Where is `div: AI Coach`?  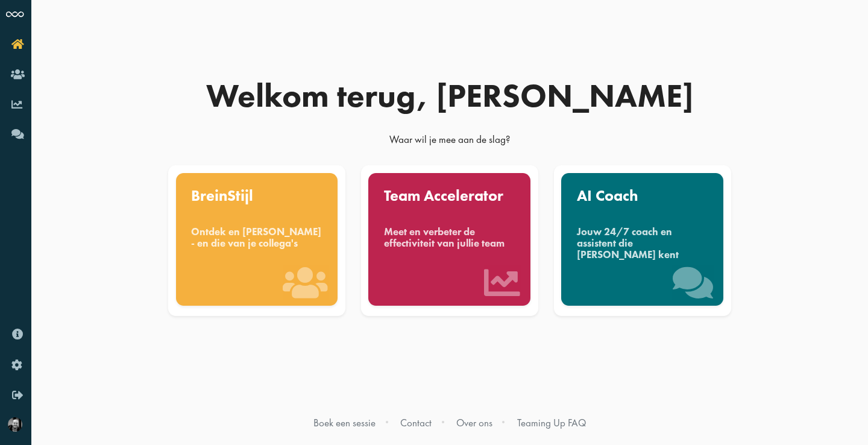 div: AI Coach is located at coordinates (642, 196).